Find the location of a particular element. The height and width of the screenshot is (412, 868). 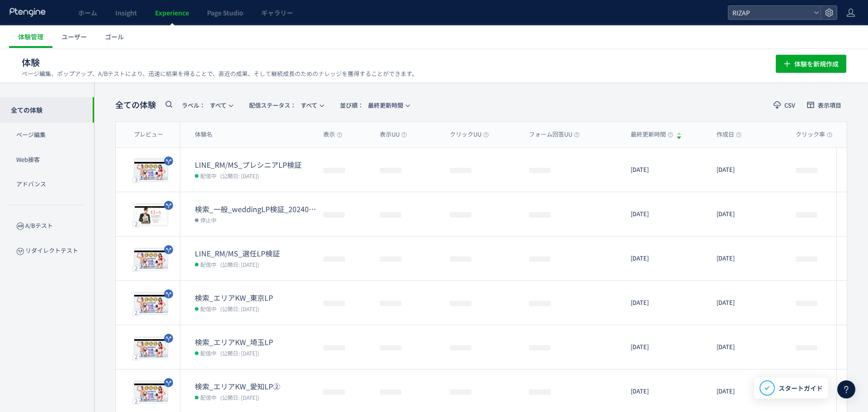

span: Page Studio is located at coordinates (225, 13).